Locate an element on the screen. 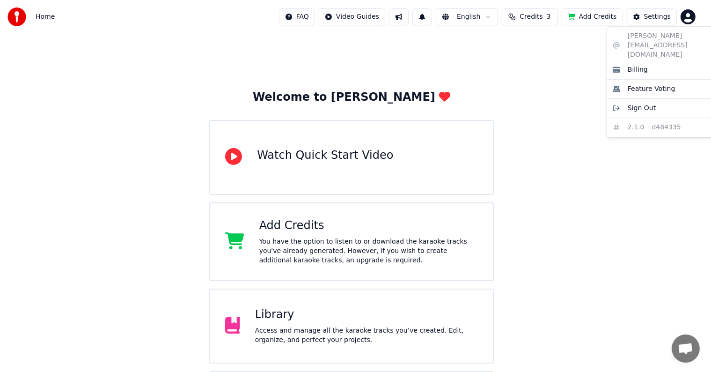 The image size is (711, 372). button: Video Guides is located at coordinates (352, 17).